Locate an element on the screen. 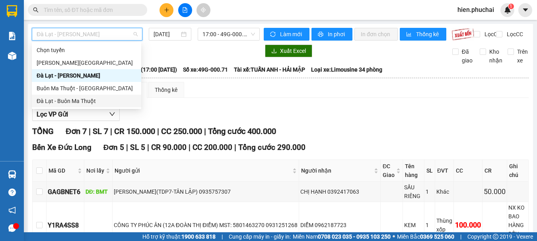  span: down is located at coordinates (112, 114).